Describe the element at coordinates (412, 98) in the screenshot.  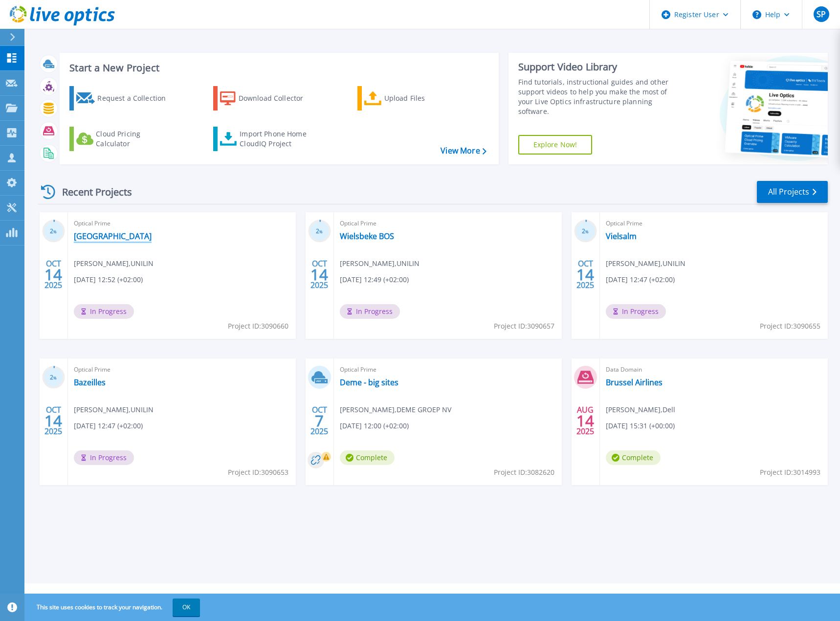
I see `a: Upload Files` at that location.